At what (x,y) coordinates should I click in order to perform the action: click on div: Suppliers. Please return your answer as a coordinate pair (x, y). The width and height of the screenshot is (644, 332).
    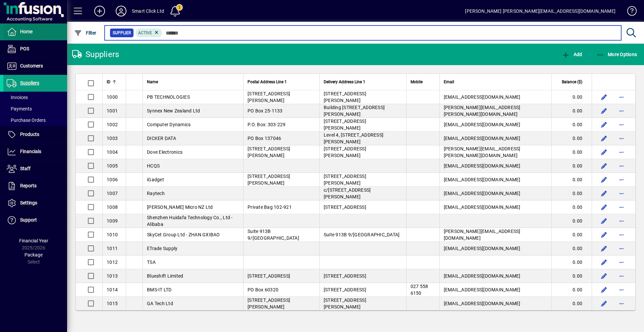
    Looking at the image, I should click on (95, 54).